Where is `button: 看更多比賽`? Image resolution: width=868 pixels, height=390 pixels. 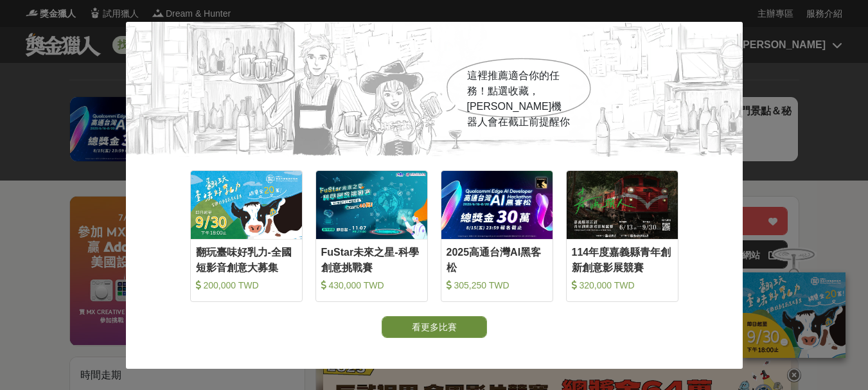 button: 看更多比賽 is located at coordinates (434, 327).